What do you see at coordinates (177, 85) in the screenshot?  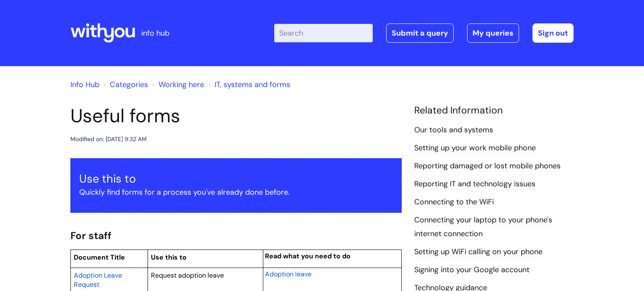 I see `li: Working here` at bounding box center [177, 85].